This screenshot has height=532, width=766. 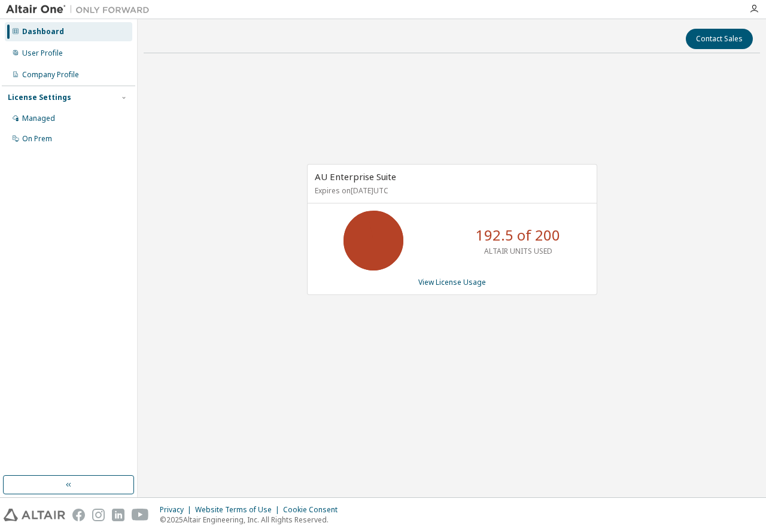 I want to click on span: AU Enterprise Suite, so click(x=355, y=176).